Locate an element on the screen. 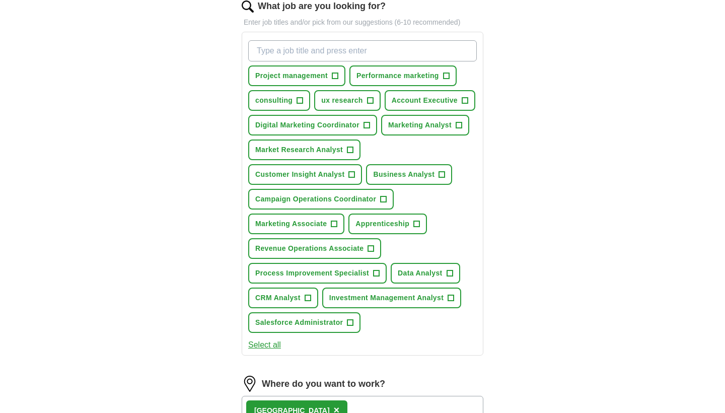 This screenshot has height=413, width=725. span: CRM Analyst is located at coordinates (278, 298).